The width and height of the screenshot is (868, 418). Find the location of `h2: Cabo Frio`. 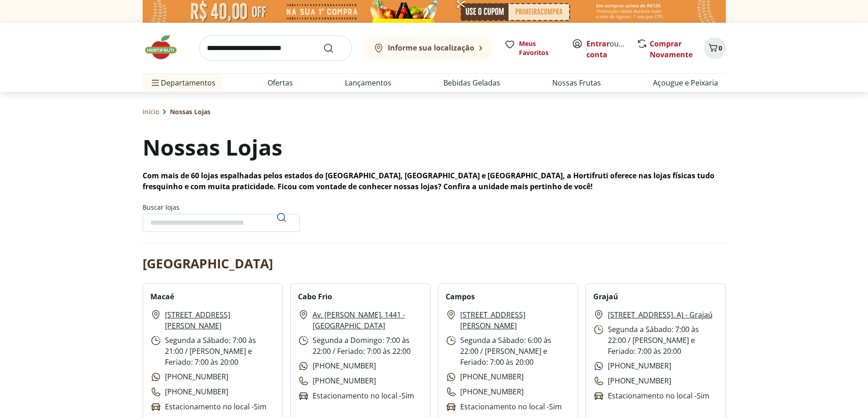

h2: Cabo Frio is located at coordinates (315, 297).